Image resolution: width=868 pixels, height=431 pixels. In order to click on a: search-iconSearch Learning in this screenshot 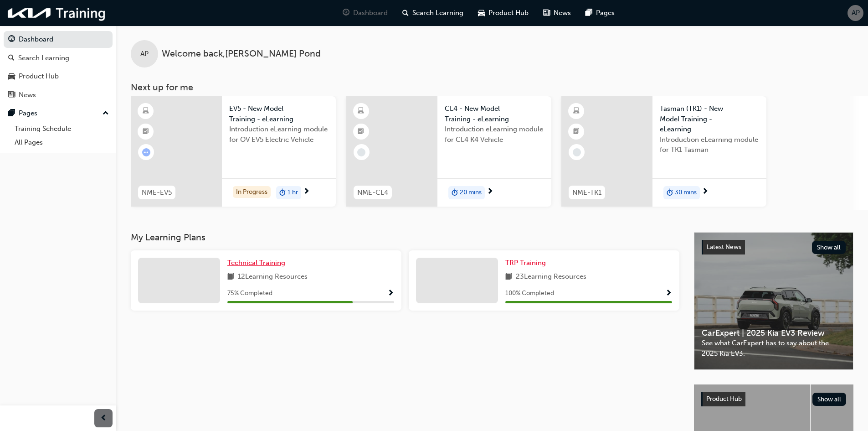, I will do `click(433, 13)`.